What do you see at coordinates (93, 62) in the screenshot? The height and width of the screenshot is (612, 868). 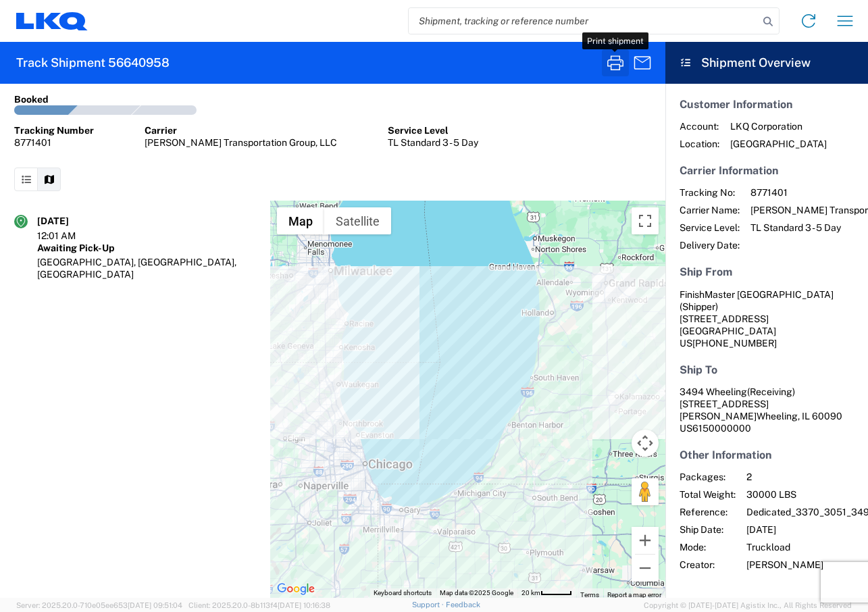 I see `h2: Track Shipment 56640958` at bounding box center [93, 62].